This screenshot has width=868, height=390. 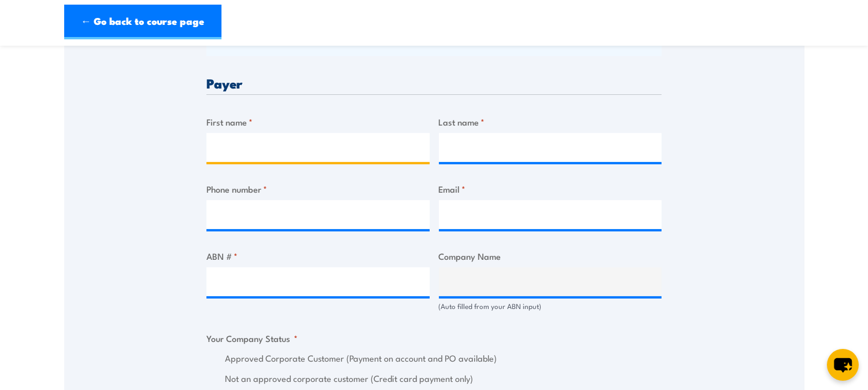 What do you see at coordinates (252, 338) in the screenshot?
I see `legend: Your Company Status` at bounding box center [252, 338].